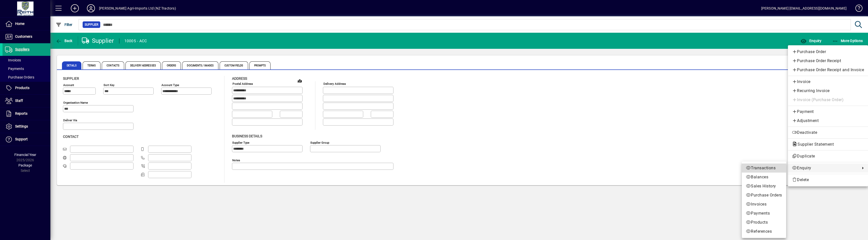 The image size is (868, 240). What do you see at coordinates (828, 51) in the screenshot?
I see `span: Purchase Order` at bounding box center [828, 51].